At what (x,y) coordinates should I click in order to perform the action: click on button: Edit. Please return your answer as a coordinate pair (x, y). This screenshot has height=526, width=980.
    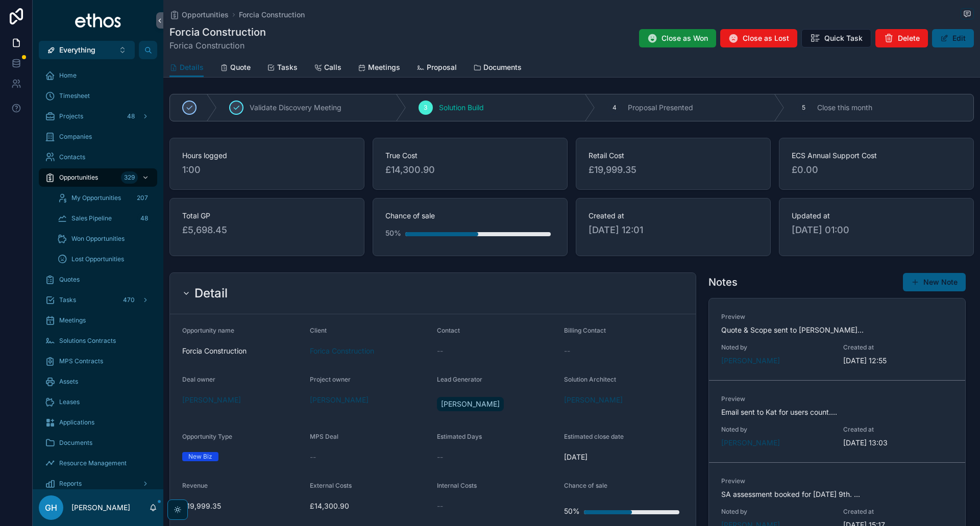
    Looking at the image, I should click on (953, 38).